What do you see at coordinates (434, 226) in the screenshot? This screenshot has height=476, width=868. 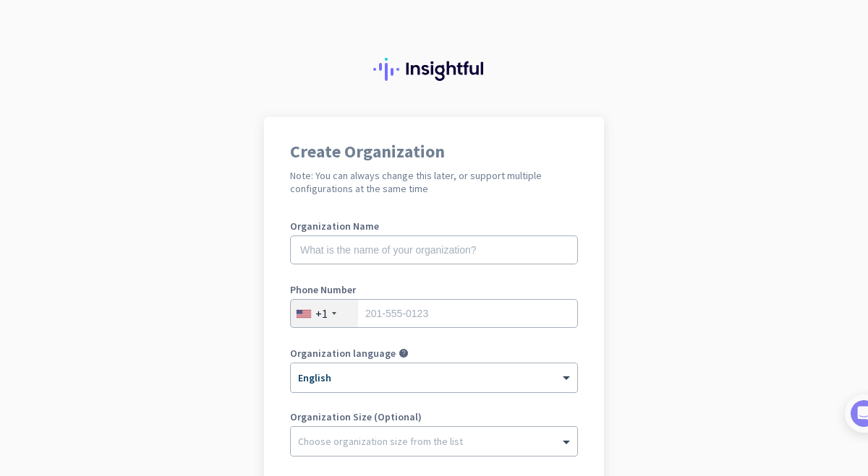 I see `label: Organization Name` at bounding box center [434, 226].